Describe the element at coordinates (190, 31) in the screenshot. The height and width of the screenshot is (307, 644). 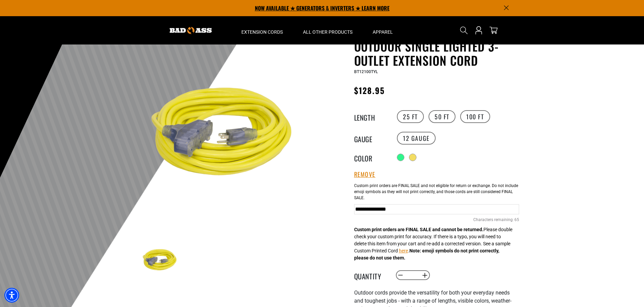
I see `img: Bad Ass Extension Cords` at that location.